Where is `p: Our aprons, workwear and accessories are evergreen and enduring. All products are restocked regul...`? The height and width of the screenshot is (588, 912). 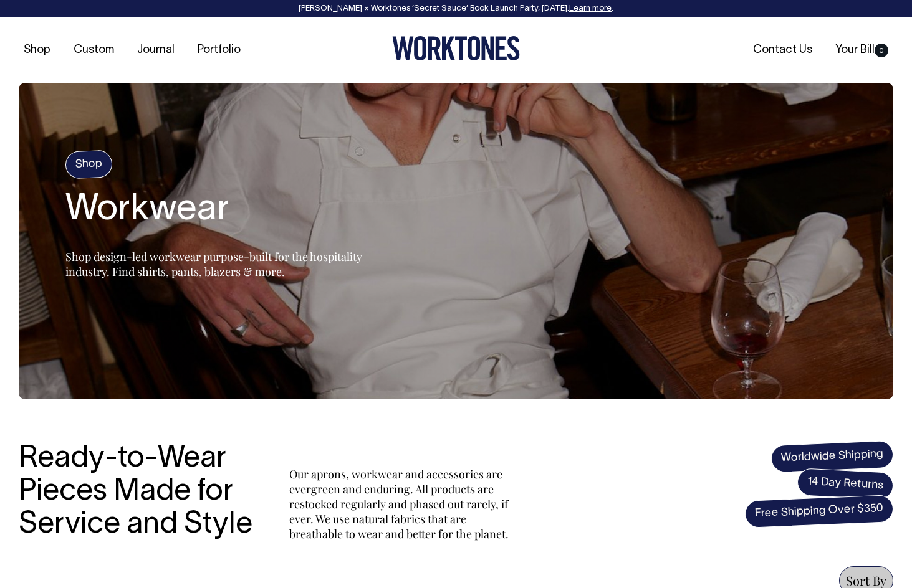
p: Our aprons, workwear and accessories are evergreen and enduring. All products are restocked regul... is located at coordinates (402, 504).